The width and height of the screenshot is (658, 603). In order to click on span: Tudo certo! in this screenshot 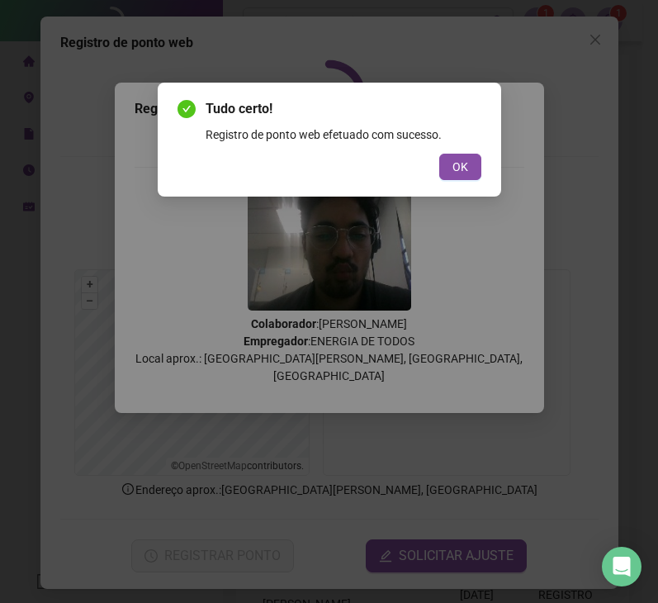, I will do `click(344, 109)`.